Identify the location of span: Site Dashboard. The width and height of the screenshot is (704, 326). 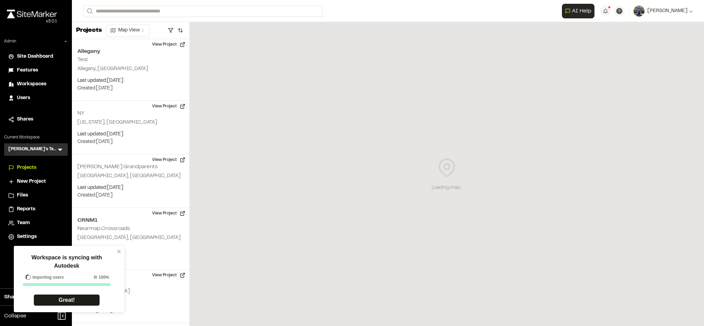
(35, 57).